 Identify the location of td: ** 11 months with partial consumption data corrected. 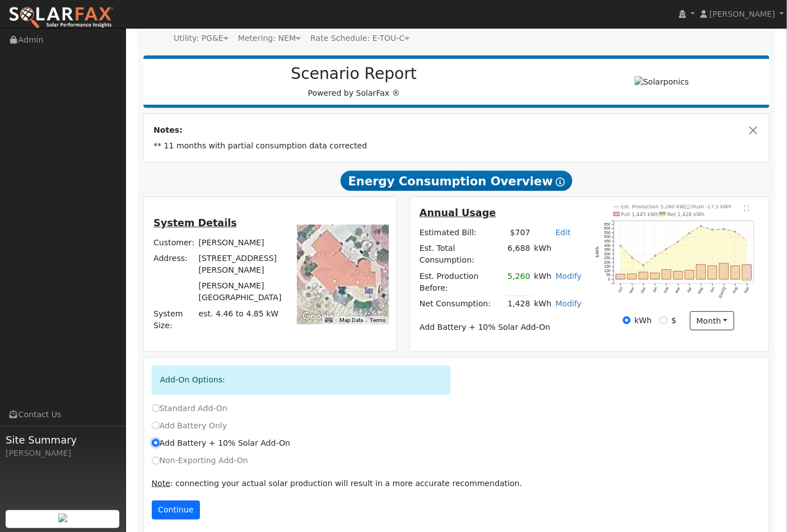
(457, 146).